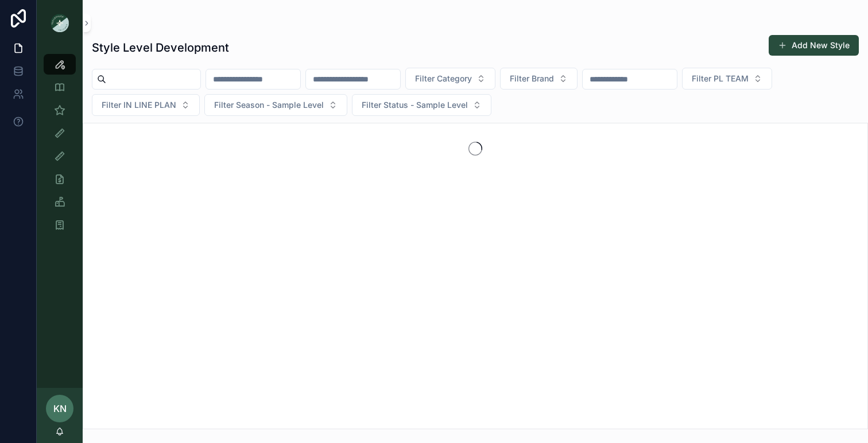  Describe the element at coordinates (160, 47) in the screenshot. I see `h1: Style Level Development` at that location.